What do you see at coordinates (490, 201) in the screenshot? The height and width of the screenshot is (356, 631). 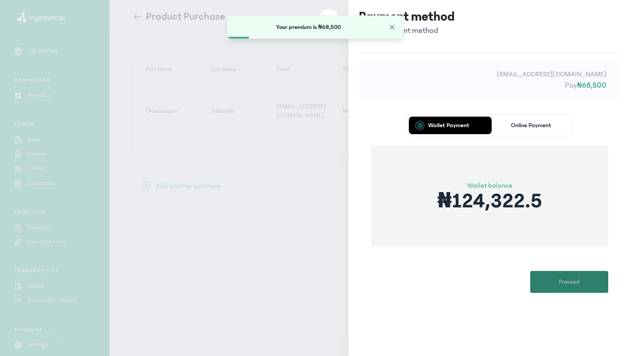 I see `p: ₦124,322.5` at bounding box center [490, 201].